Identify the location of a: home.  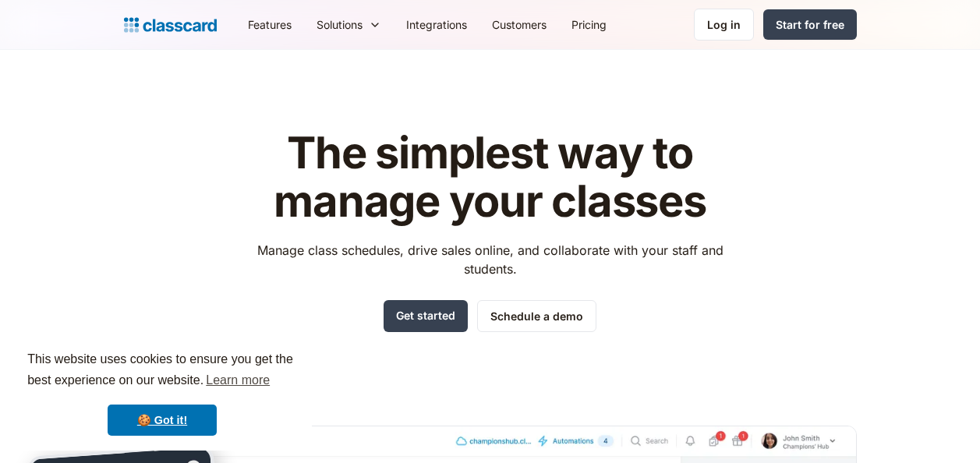
(170, 25).